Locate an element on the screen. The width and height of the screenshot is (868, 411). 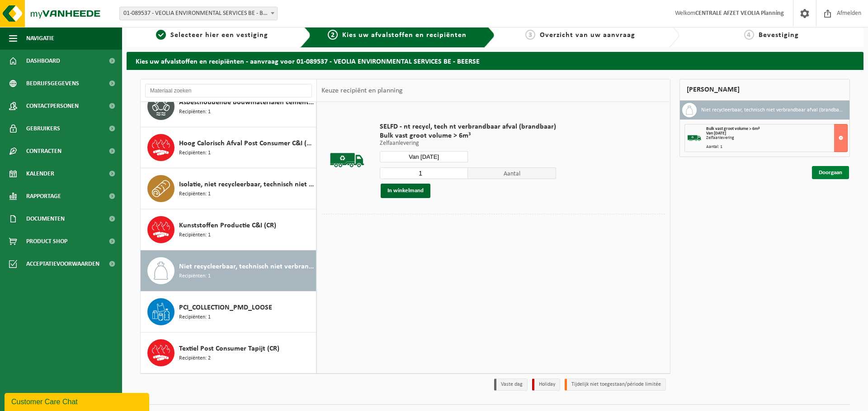
span: Bedrijfsgegevens is located at coordinates (52, 83).